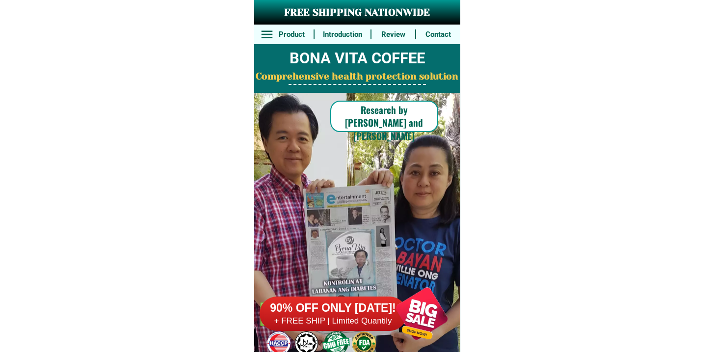 The width and height of the screenshot is (714, 352). What do you see at coordinates (438, 34) in the screenshot?
I see `h6: Contact` at bounding box center [438, 34].